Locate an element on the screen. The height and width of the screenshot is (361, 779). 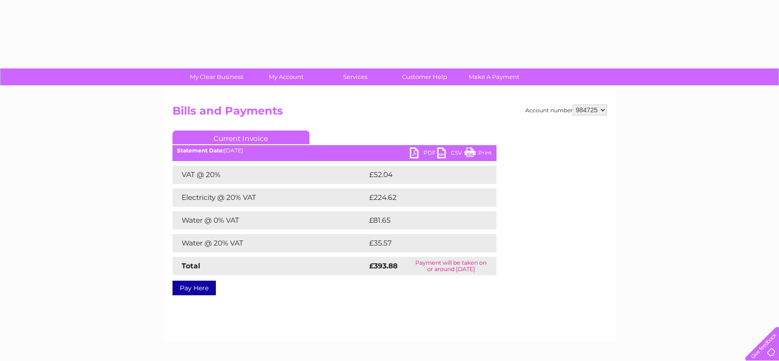
a: PDF is located at coordinates (423, 154).